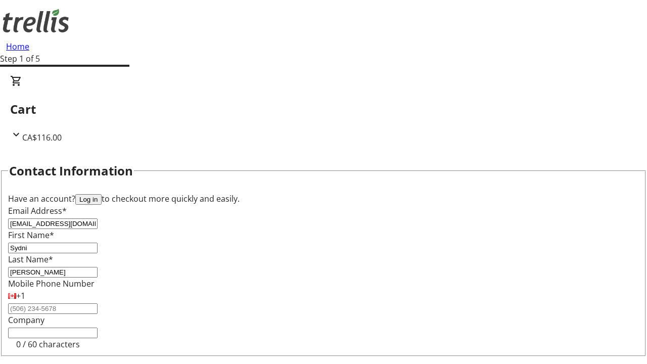  I want to click on tr-character-limit: 0 / 60 characters, so click(48, 344).